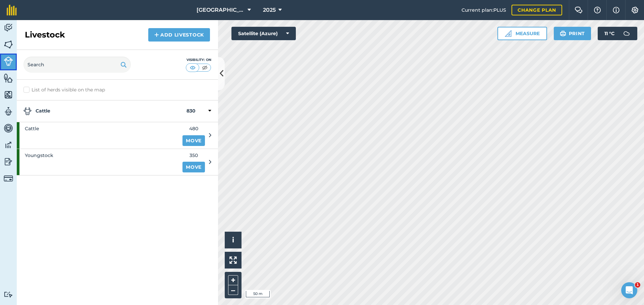  Describe the element at coordinates (194, 155) in the screenshot. I see `span: 350` at that location.